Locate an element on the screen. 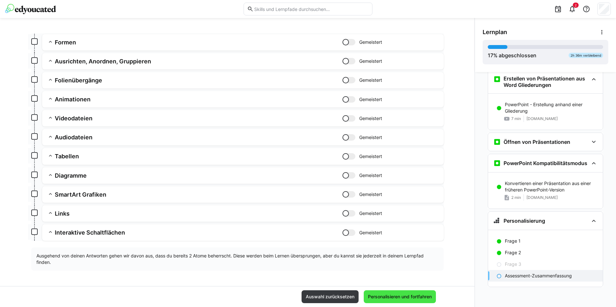  span: Lernplan is located at coordinates (495, 32).